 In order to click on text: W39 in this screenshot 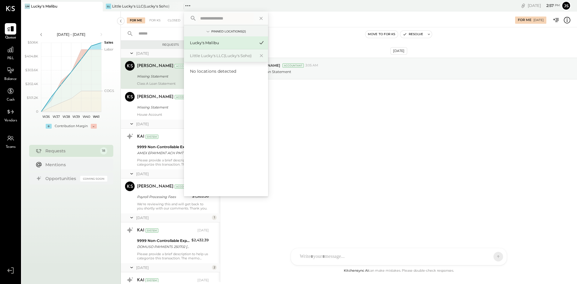, I will do `click(76, 117)`.